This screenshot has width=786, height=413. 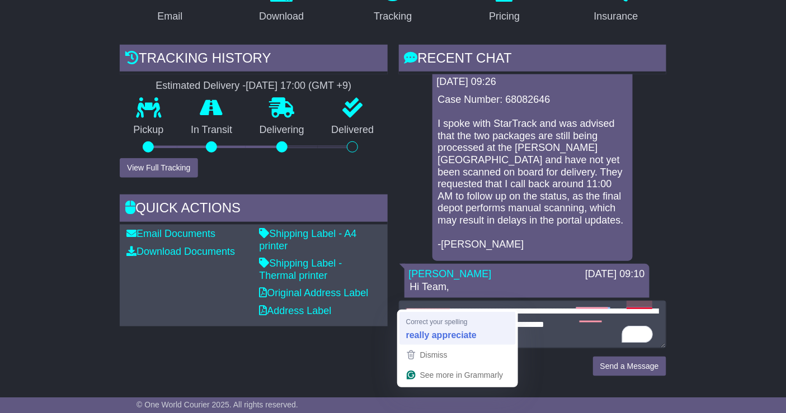 What do you see at coordinates (532, 324) in the screenshot?
I see `textarea: To enrich screen reader interactions, please activate Accessibility in Grammarly extension settings` at bounding box center [532, 324].